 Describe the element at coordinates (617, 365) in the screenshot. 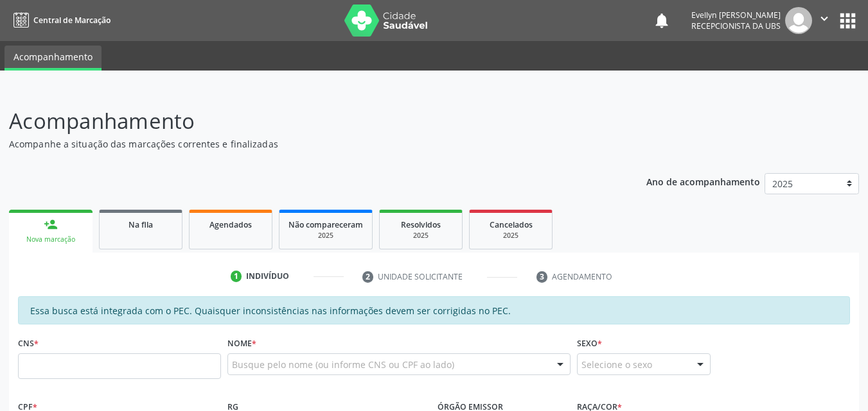

I see `span: Selecione o sexo` at that location.